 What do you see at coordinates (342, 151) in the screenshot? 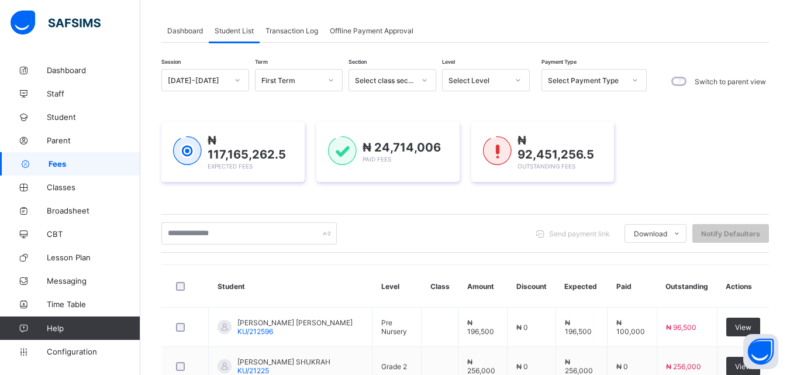
I see `img: paid-1.3eb1404cbcb1d3b736510a26bbfa3ccb.svg` at bounding box center [342, 151].